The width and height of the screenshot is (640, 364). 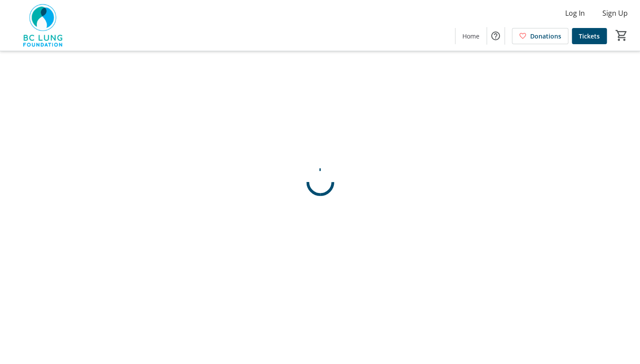 What do you see at coordinates (615, 13) in the screenshot?
I see `button: Sign Up` at bounding box center [615, 13].